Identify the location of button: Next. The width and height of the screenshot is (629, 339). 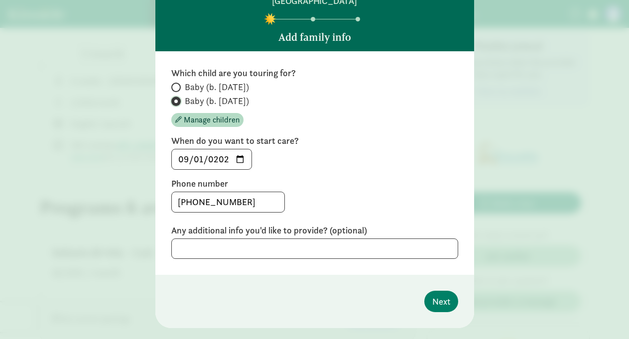
(441, 301).